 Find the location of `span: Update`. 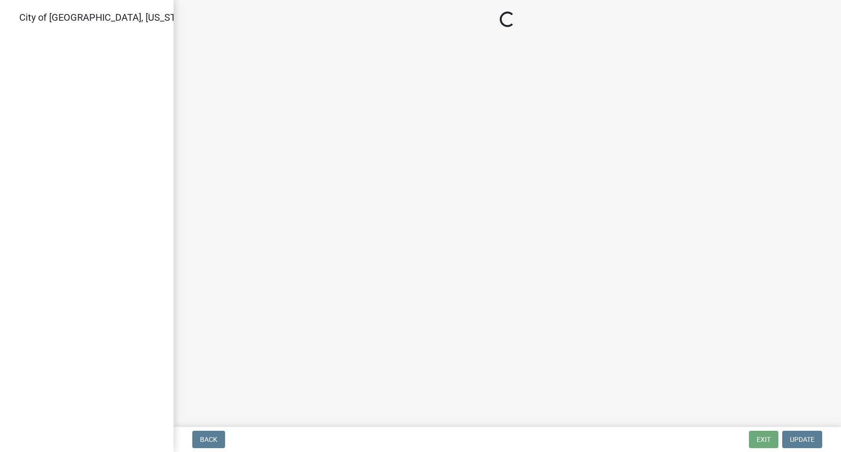

span: Update is located at coordinates (802, 439).